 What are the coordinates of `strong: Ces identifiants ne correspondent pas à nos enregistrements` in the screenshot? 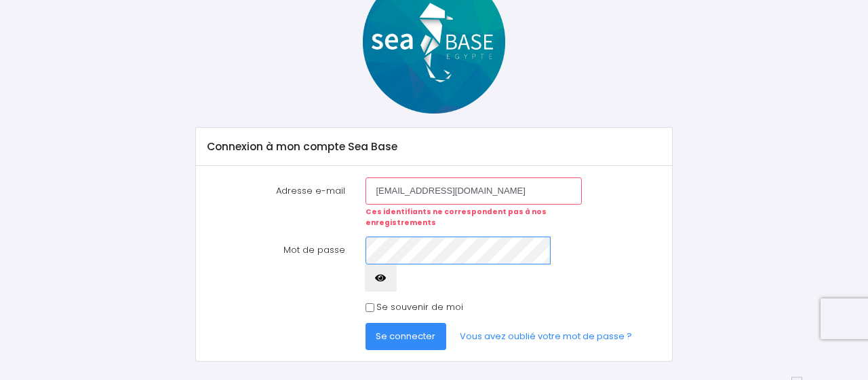 It's located at (456, 216).